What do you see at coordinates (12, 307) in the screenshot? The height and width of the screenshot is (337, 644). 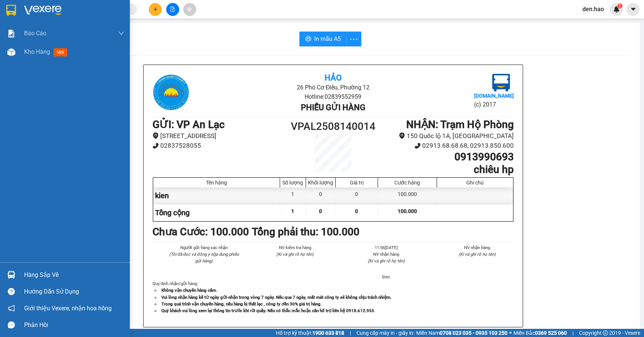 I see `span: notification` at bounding box center [12, 307].